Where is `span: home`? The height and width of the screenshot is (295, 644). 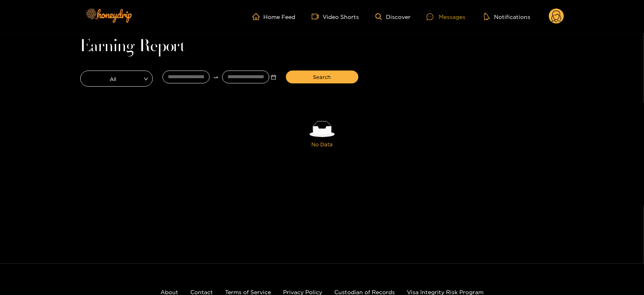 span: home is located at coordinates (258, 16).